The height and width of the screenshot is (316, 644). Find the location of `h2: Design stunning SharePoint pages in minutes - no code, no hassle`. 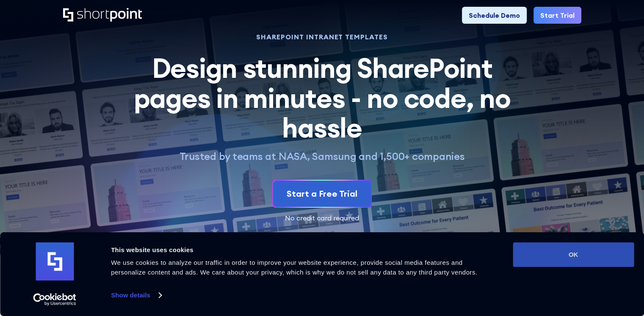

h2: Design stunning SharePoint pages in minutes - no code, no hassle is located at coordinates (322, 98).